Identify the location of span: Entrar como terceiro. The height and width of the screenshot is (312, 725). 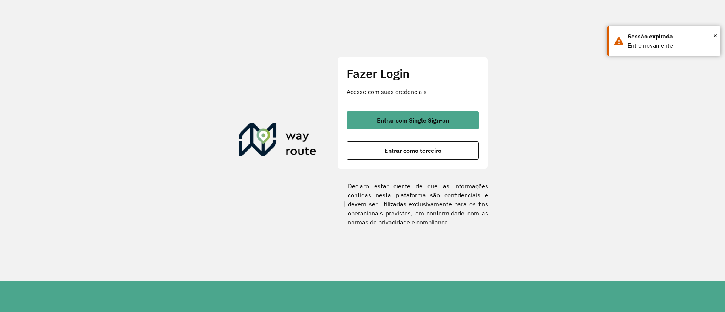
(413, 151).